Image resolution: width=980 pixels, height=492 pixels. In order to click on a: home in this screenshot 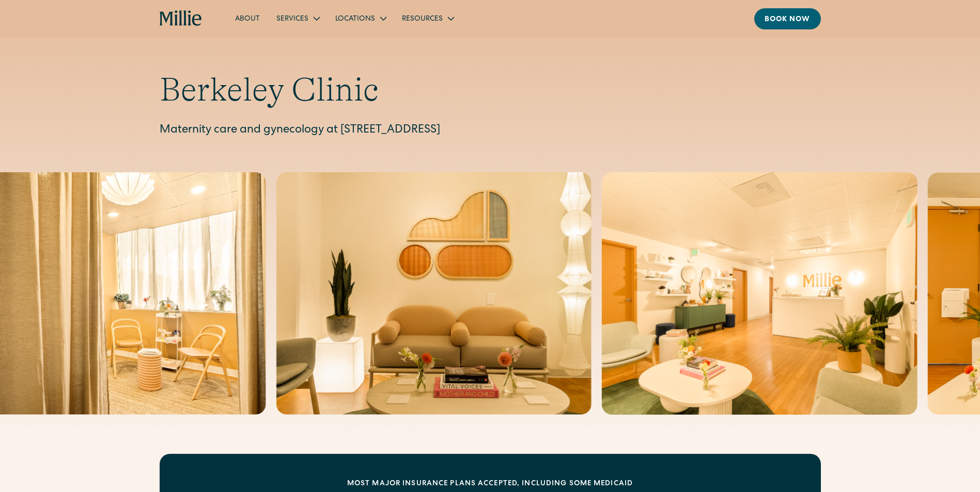, I will do `click(181, 19)`.